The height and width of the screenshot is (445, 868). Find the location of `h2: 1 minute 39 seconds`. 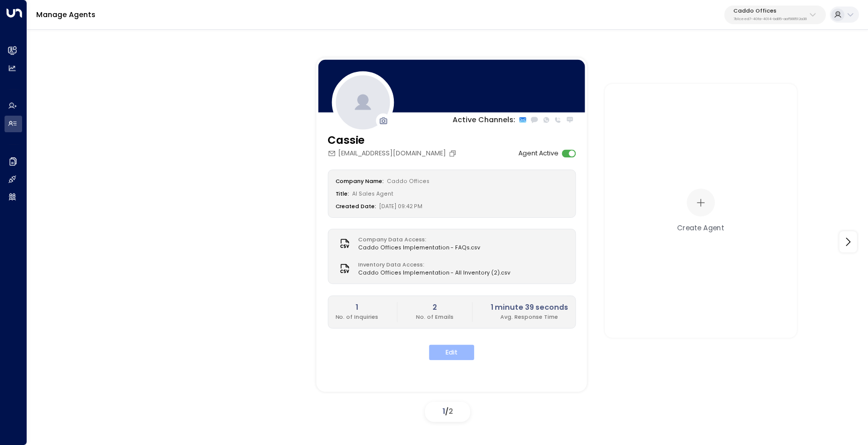

h2: 1 minute 39 seconds is located at coordinates (530, 308).